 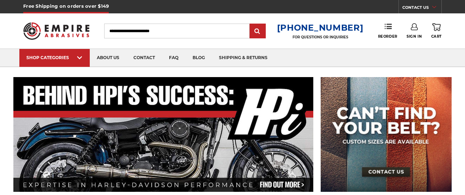 I want to click on span: Sign In, so click(x=414, y=36).